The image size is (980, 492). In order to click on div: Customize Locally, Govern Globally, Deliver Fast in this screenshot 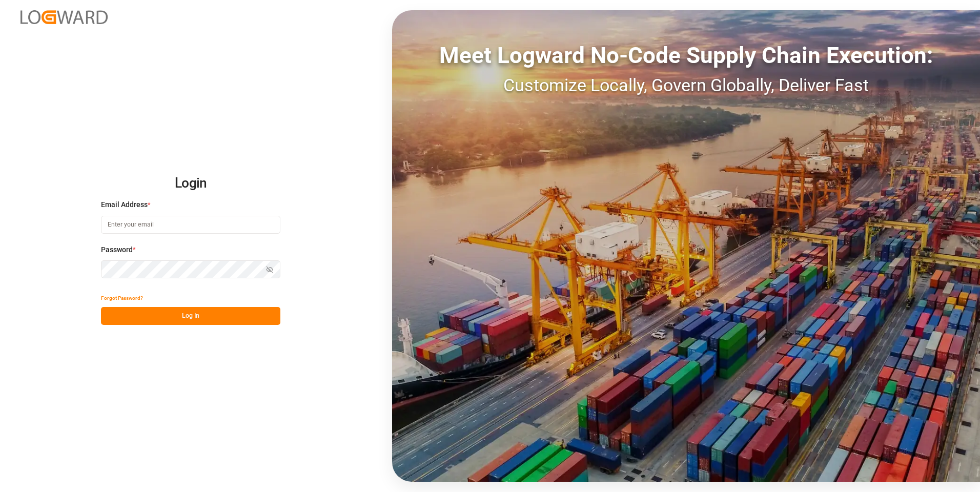, I will do `click(686, 85)`.